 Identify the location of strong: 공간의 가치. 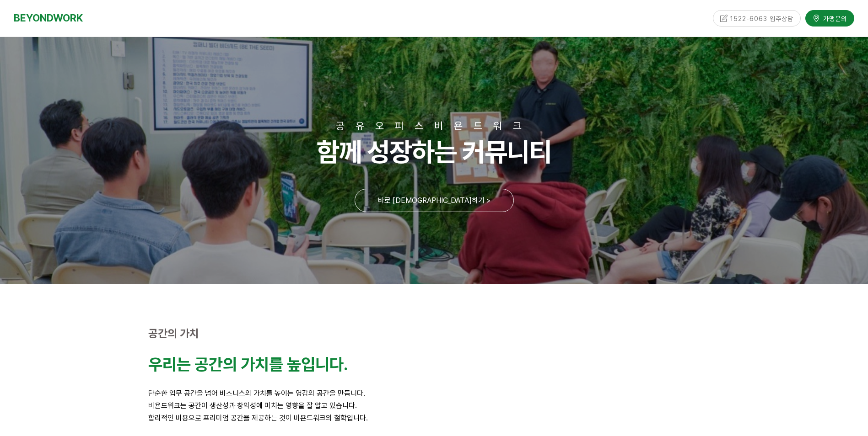
(174, 333).